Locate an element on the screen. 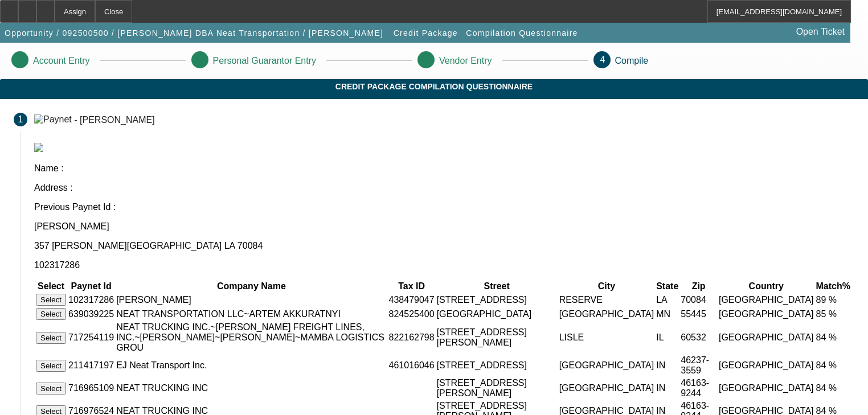  td: 211417197 is located at coordinates (91, 366).